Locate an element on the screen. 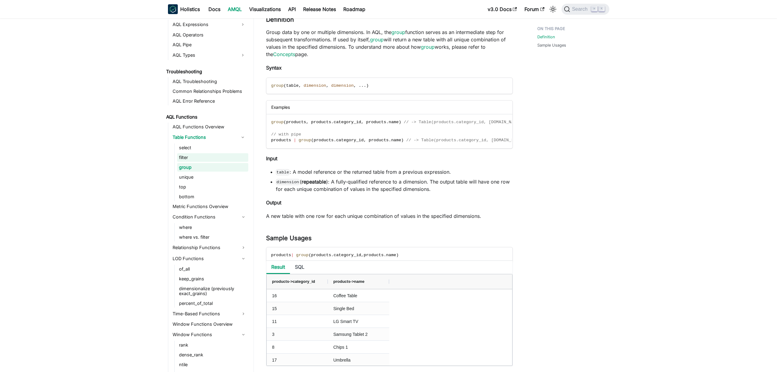  div: Samsung Tablet 2 is located at coordinates (359, 334).